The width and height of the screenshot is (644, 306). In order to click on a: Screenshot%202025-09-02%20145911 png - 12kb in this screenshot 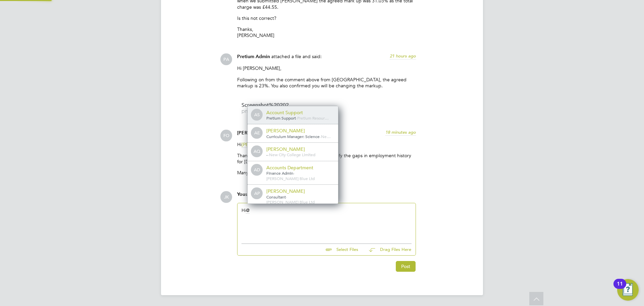, I will do `click(268, 108)`.